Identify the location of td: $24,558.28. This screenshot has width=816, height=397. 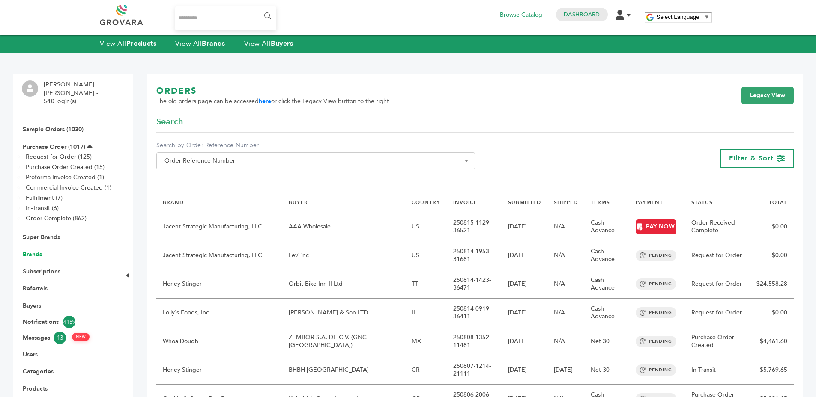
(772, 284).